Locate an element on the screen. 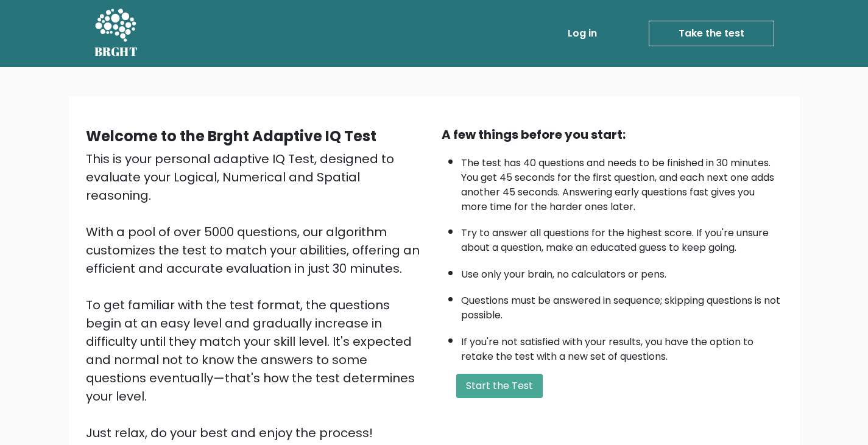  li: The test has 40 questions and needs to be finished in 30 minutes. You get 45 seconds for the firs... is located at coordinates (622, 182).